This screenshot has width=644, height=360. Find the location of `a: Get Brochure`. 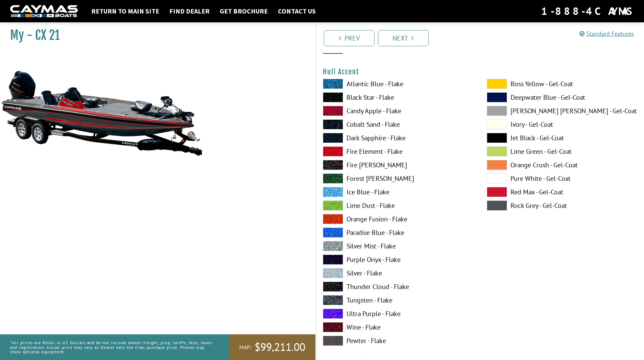

a: Get Brochure is located at coordinates (244, 11).